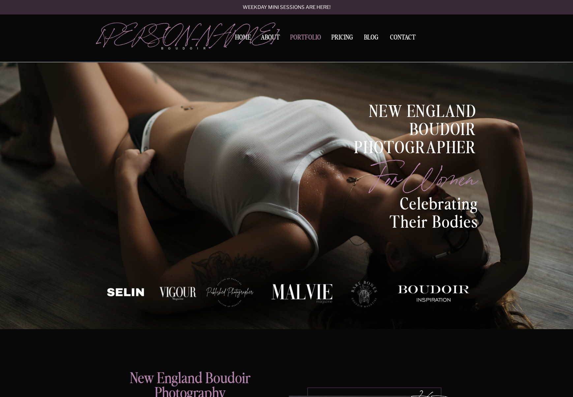 The width and height of the screenshot is (573, 397). Describe the element at coordinates (188, 48) in the screenshot. I see `p: boudoir` at that location.